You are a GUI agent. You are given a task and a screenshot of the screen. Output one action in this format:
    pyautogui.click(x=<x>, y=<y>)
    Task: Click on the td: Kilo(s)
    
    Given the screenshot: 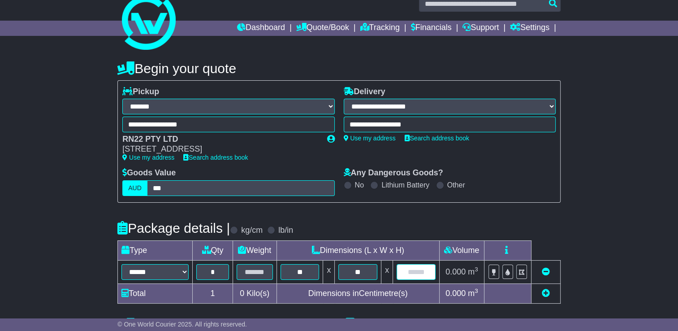 What is the action you would take?
    pyautogui.click(x=255, y=293)
    